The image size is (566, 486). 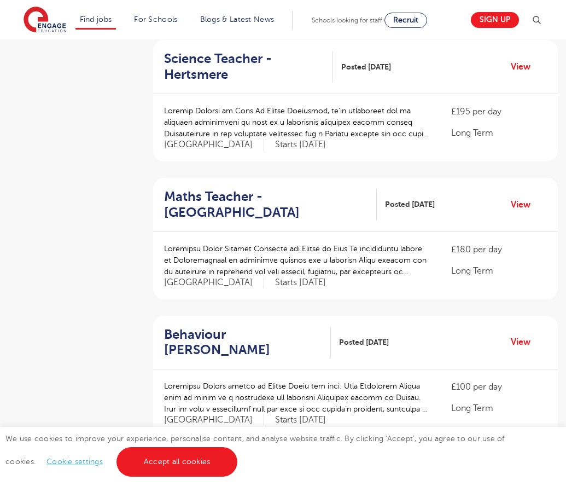 I want to click on p: Loremipsu Dolor Sitamet Consecte adi Elitse do Eius Te incididuntu labore et Doloremagnaal en adm..., so click(x=296, y=260).